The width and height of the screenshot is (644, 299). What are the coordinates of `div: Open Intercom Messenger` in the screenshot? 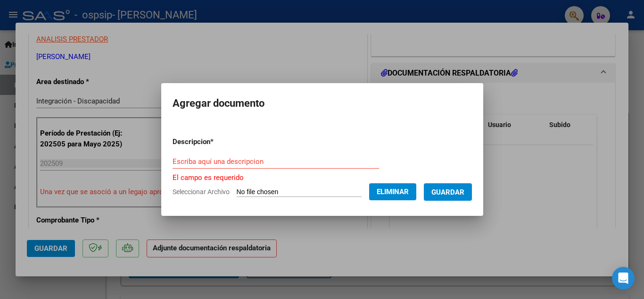 It's located at (623, 278).